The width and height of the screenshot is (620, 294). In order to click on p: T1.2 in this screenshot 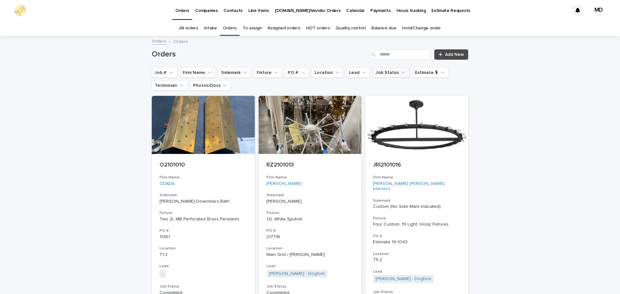, I will do `click(203, 255)`.